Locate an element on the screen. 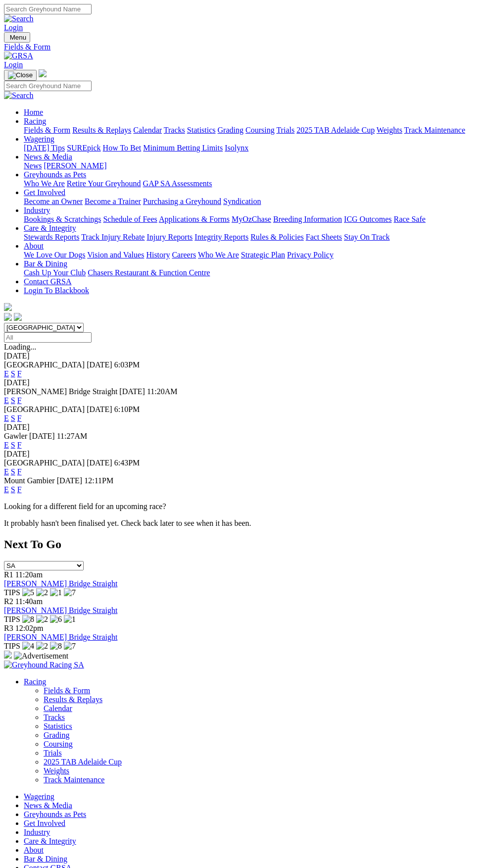 The image size is (485, 868). div: News & Media is located at coordinates (252, 166).